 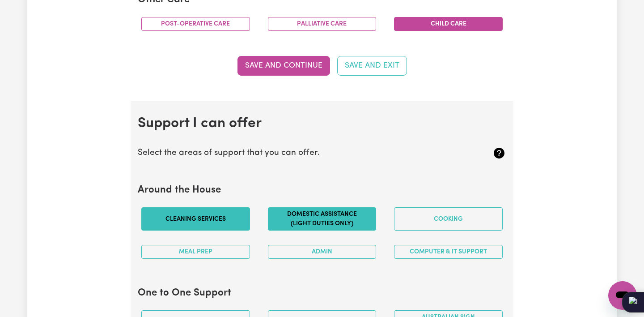 I want to click on button: Domestic assistance (light duties only), so click(x=322, y=219).